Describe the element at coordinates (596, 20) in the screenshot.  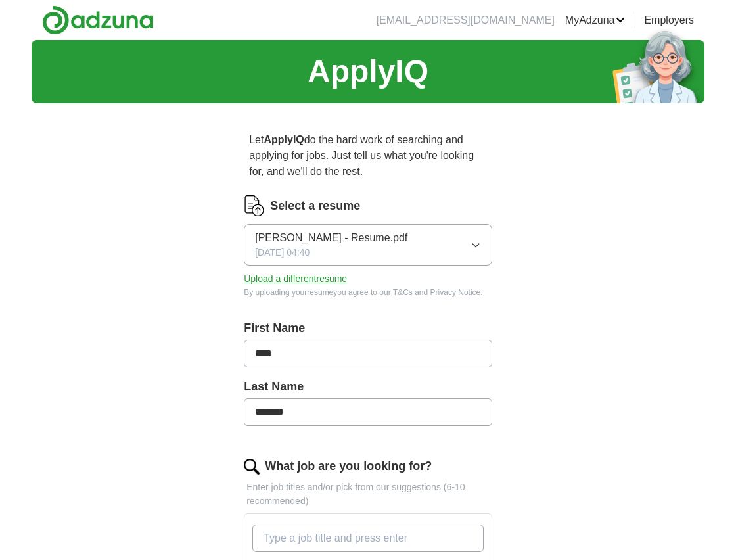
I see `a: MyAdzuna` at that location.